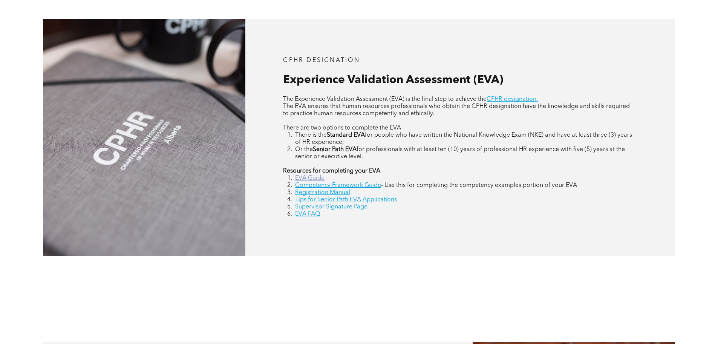 The height and width of the screenshot is (344, 718). Describe the element at coordinates (393, 80) in the screenshot. I see `span: Experience Validation Assessment (EVA)` at that location.